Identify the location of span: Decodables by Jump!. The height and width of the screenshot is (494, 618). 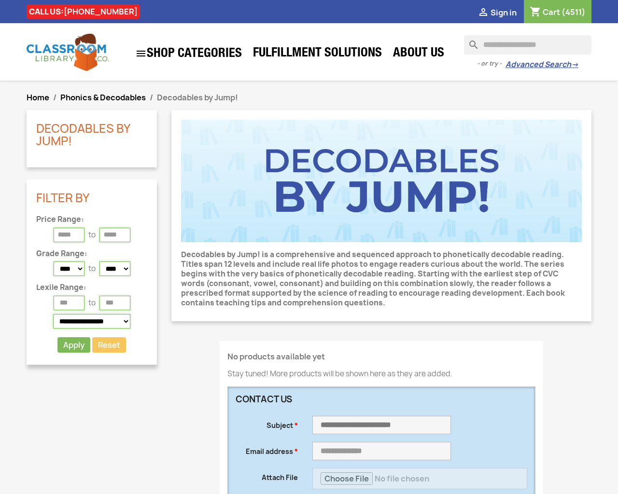
(197, 98).